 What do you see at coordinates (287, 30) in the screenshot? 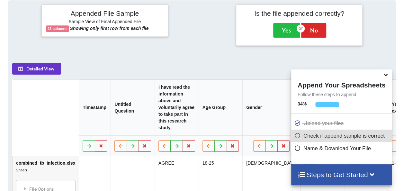
I see `button: Yes` at bounding box center [287, 30].